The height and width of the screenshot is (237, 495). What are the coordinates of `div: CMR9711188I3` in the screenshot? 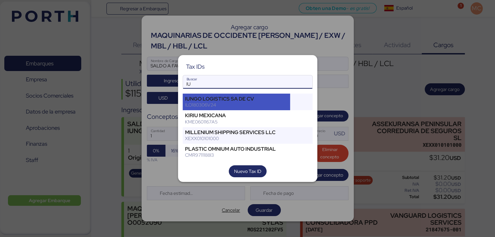 It's located at (237, 155).